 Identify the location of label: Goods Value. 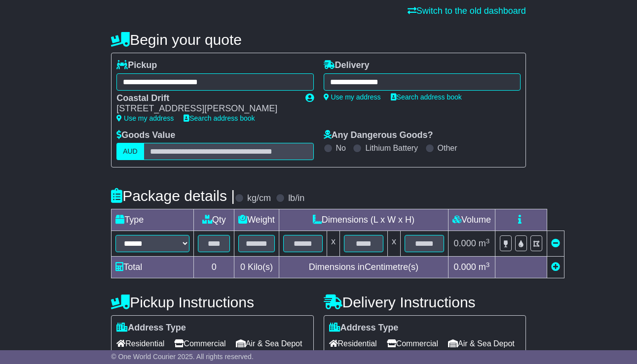
(145, 135).